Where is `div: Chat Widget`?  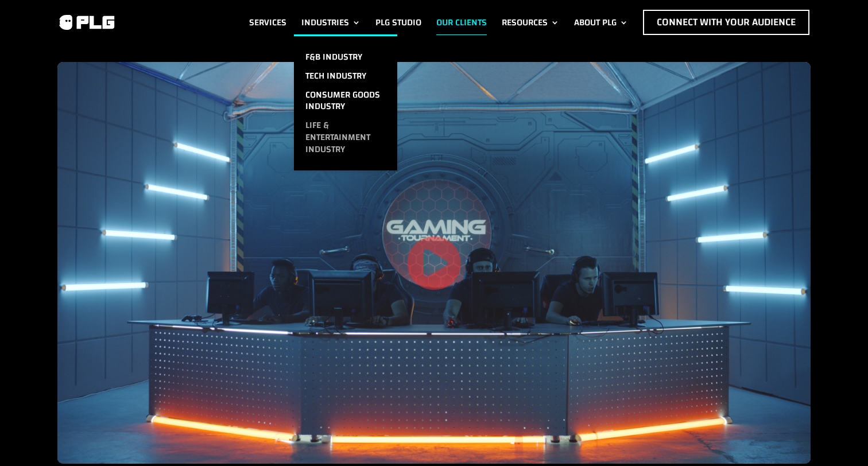
div: Chat Widget is located at coordinates (840, 439).